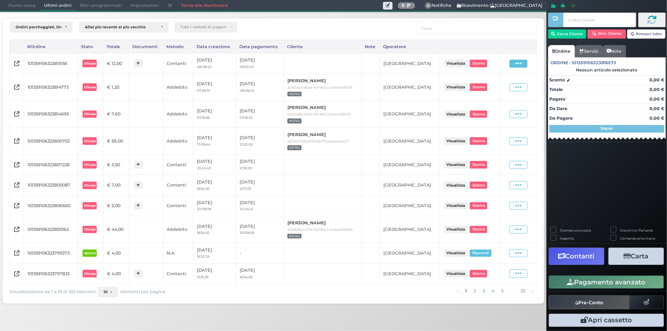 The width and height of the screenshot is (667, 331). Describe the element at coordinates (121, 27) in the screenshot. I see `div: Dal più recente al più vecchio` at that location.